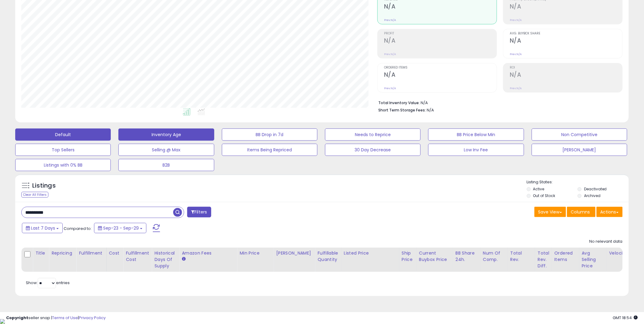 The height and width of the screenshot is (324, 644). Describe the element at coordinates (44, 186) in the screenshot. I see `h5: Listings` at that location.